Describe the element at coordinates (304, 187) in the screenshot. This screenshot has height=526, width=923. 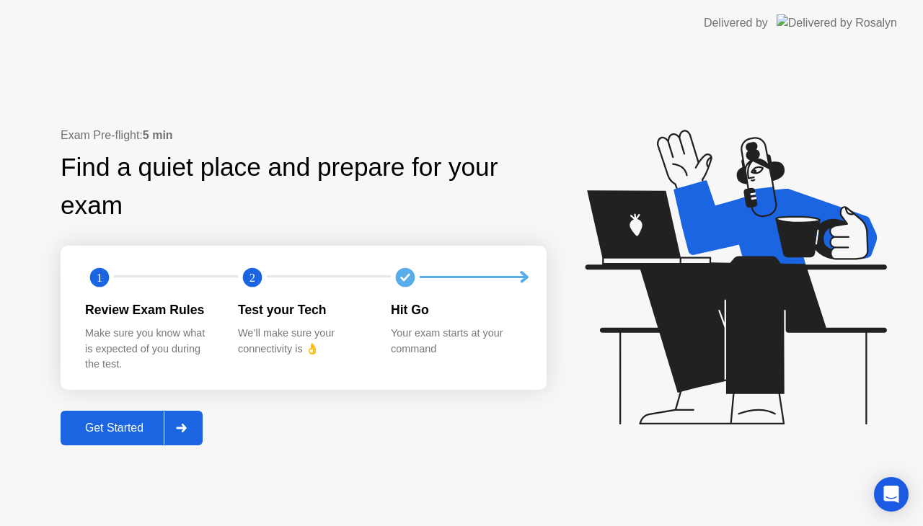
I see `div: Find a quiet place and prepare for your exam` at that location.